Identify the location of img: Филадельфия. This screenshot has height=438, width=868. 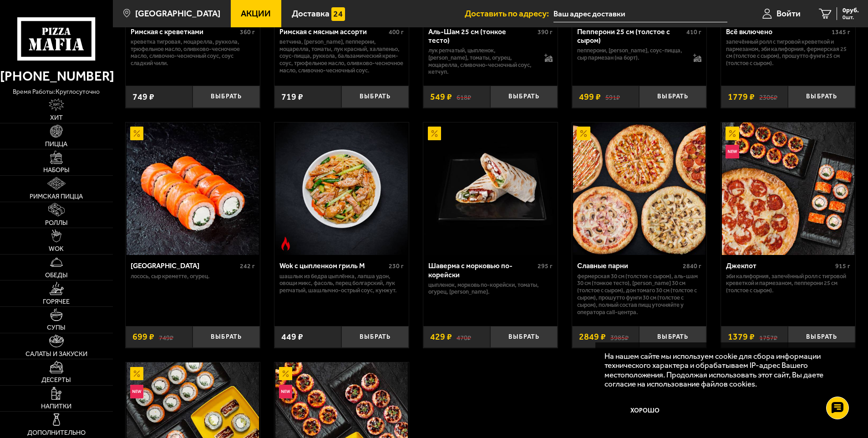
(193, 188).